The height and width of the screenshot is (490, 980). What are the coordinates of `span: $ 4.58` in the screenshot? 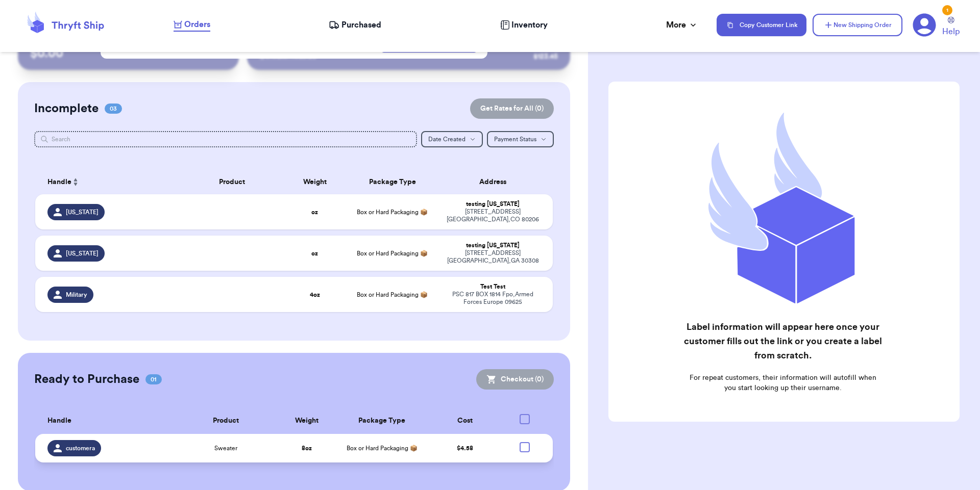 It's located at (465, 449).